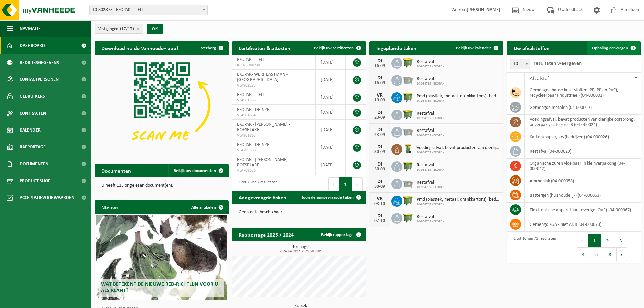  Describe the element at coordinates (34, 164) in the screenshot. I see `span: Documenten` at that location.